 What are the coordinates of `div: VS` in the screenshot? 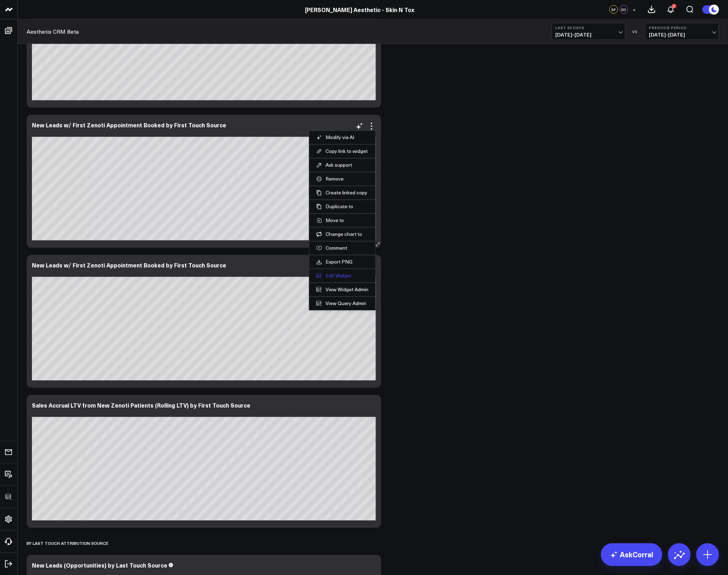 It's located at (635, 32).